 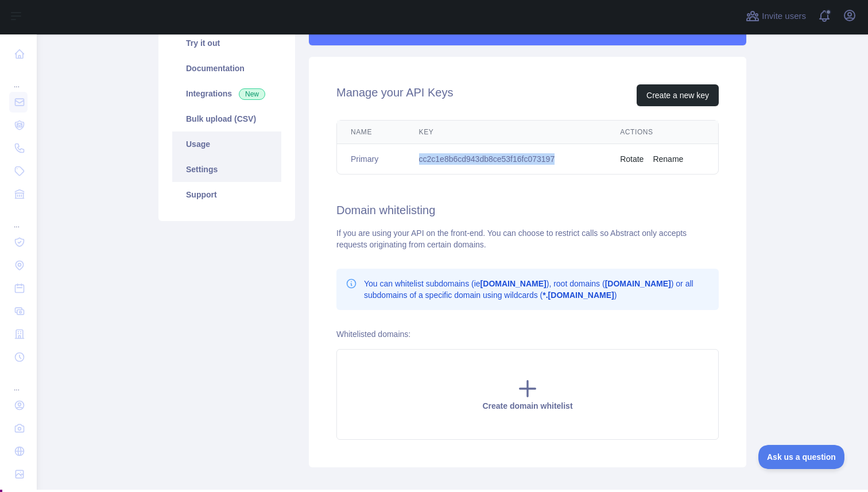 What do you see at coordinates (632, 159) in the screenshot?
I see `button: Rotate` at bounding box center [632, 159].